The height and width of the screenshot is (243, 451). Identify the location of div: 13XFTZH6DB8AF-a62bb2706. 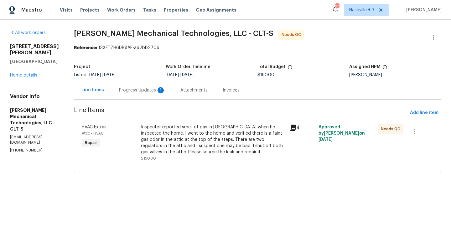
(257, 48).